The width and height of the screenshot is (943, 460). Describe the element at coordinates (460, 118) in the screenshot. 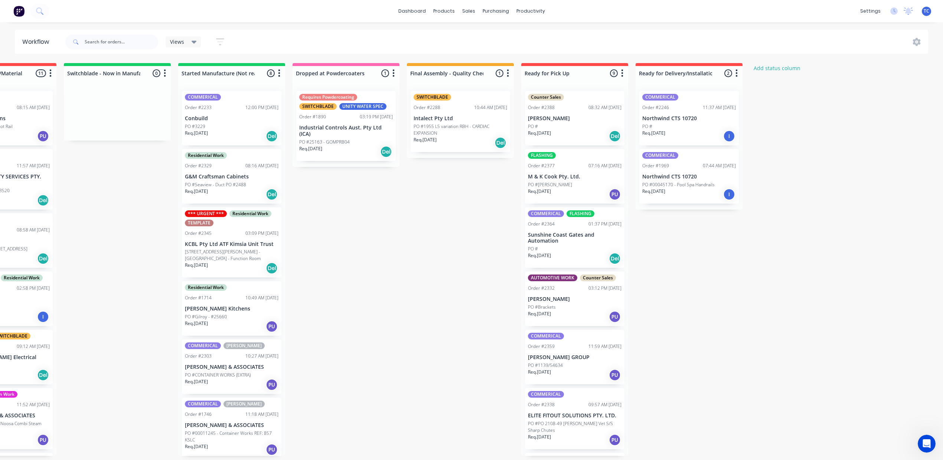

I see `p: Intalect Pty Ltd` at that location.